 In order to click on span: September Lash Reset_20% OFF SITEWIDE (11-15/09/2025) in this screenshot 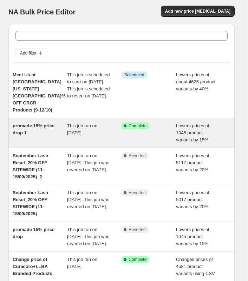, I will do `click(30, 203)`.